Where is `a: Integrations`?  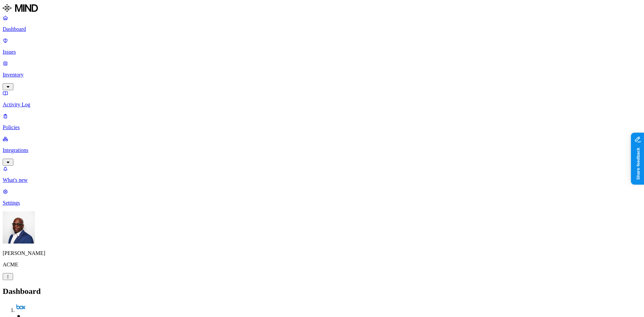
a: Integrations is located at coordinates (322, 150).